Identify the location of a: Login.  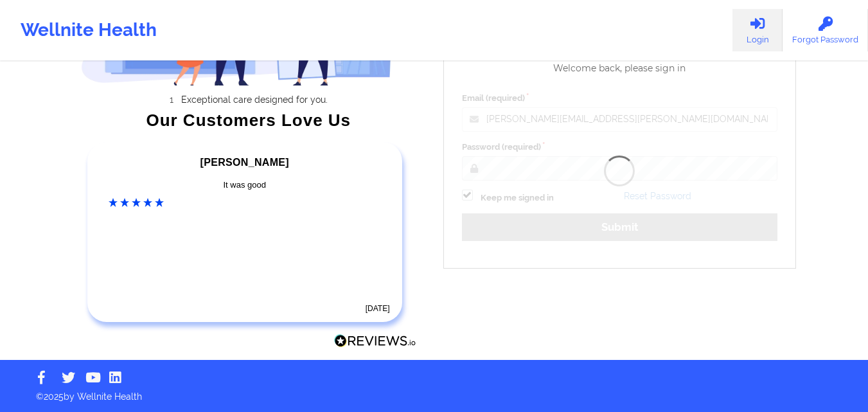
(757, 31).